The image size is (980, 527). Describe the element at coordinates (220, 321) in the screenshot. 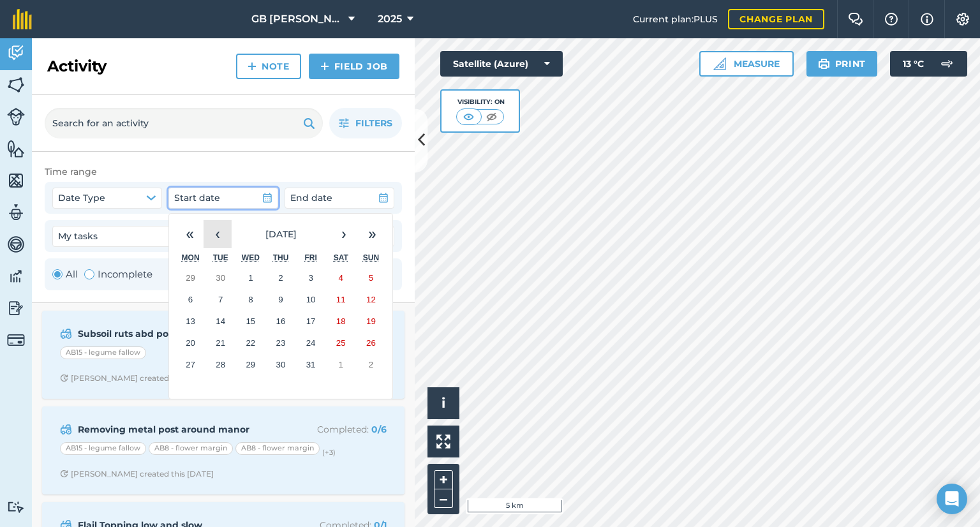

I see `abbr: 14 October 2025` at that location.